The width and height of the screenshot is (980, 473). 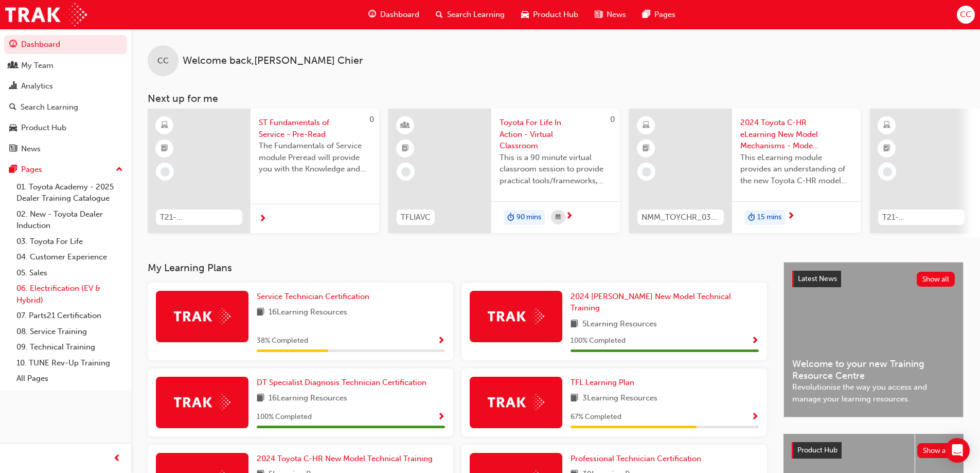 I want to click on div: Product Hub, so click(x=43, y=128).